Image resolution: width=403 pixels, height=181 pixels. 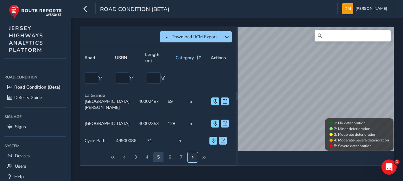 What do you see at coordinates (315, 89) in the screenshot?
I see `canvas: Map` at bounding box center [315, 89].